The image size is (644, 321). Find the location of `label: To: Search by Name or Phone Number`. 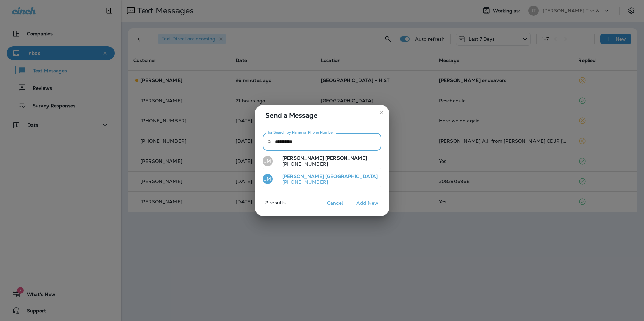

label: To: Search by Name or Phone Number is located at coordinates (301, 132).